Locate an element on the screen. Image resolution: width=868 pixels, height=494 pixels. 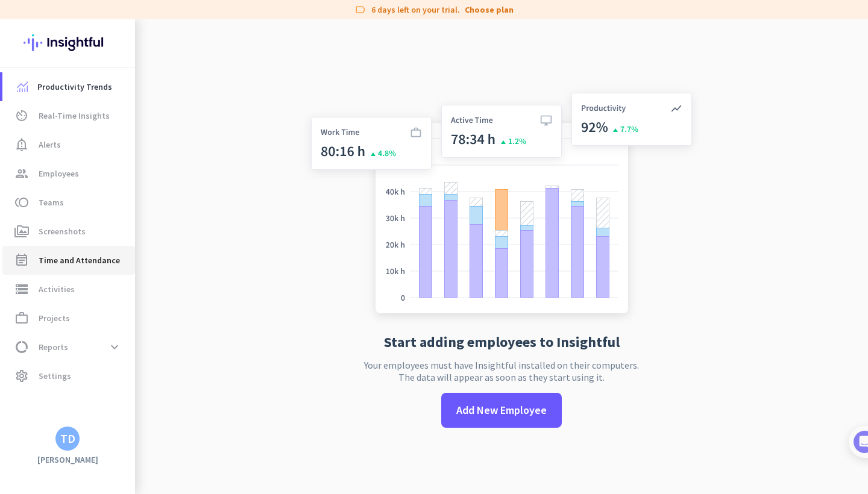
button: Add New Employee is located at coordinates (502, 410).